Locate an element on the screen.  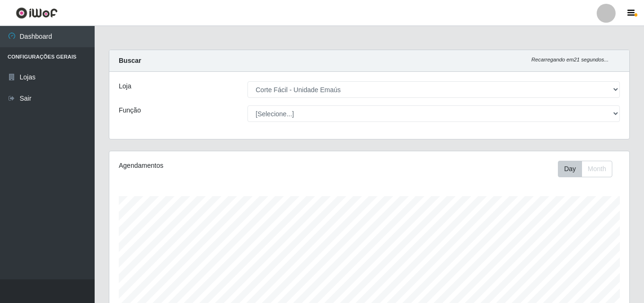
button: Month is located at coordinates (597, 169).